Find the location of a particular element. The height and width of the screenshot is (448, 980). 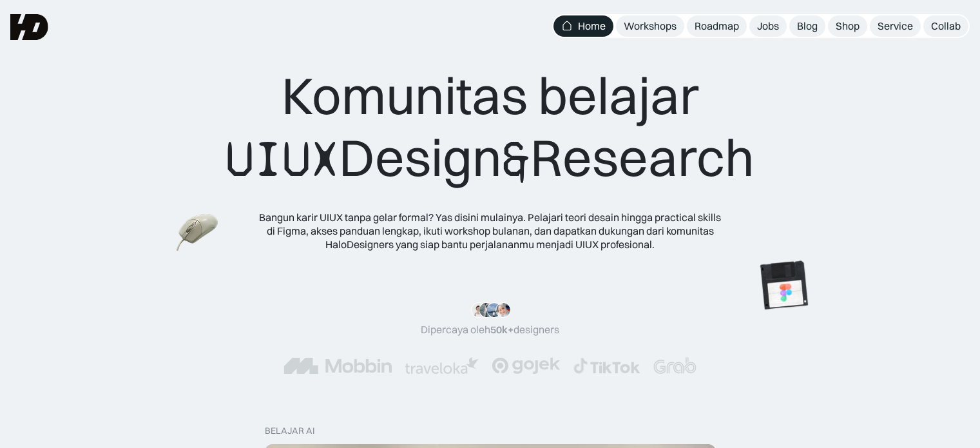

a: Shop is located at coordinates (847, 25).